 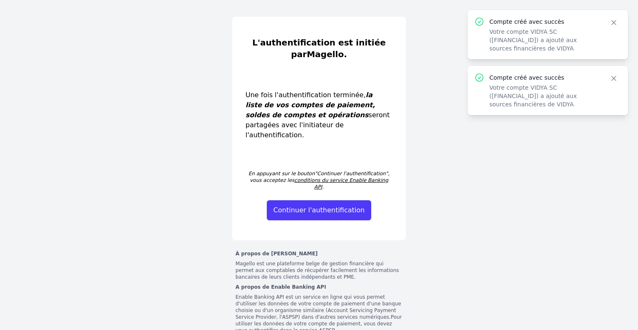 I want to click on span: L'authentification est initiée par ., so click(x=319, y=48).